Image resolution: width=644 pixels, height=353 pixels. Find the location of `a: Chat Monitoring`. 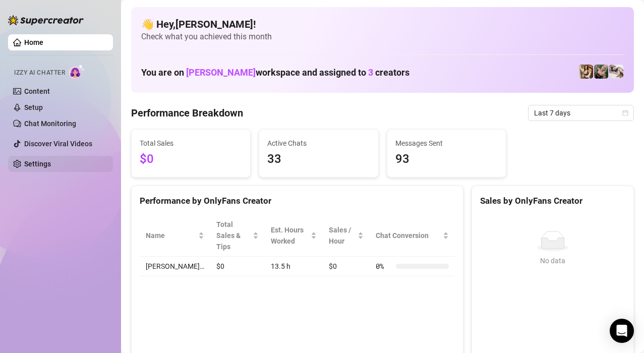

a: Chat Monitoring is located at coordinates (50, 124).